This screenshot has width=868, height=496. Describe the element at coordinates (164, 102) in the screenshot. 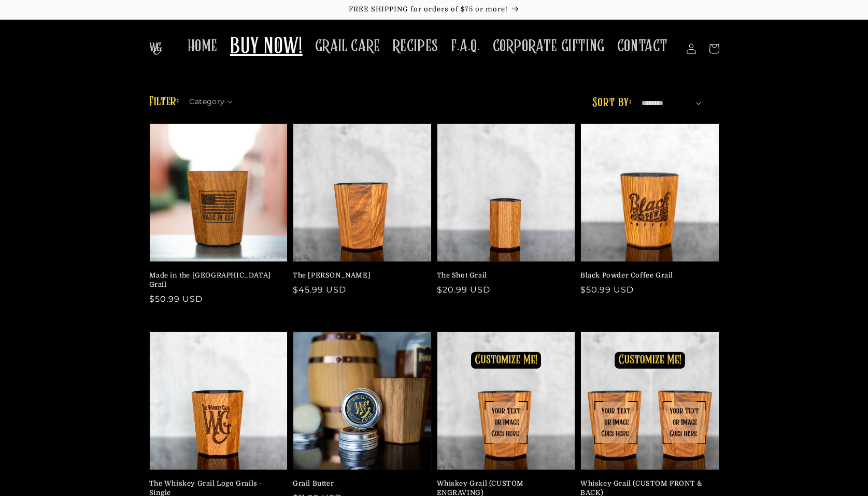

I see `h2: Filter:` at that location.